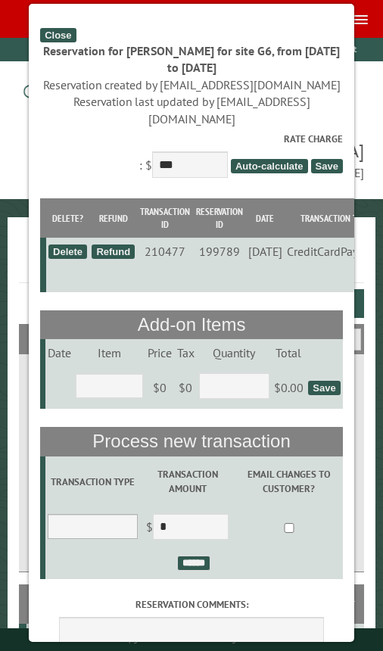 The height and width of the screenshot is (651, 383). Describe the element at coordinates (192, 441) in the screenshot. I see `th: Process new transaction` at that location.